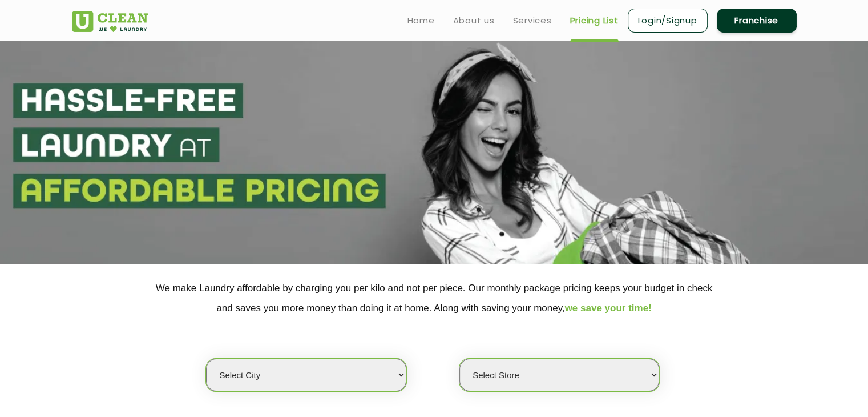  Describe the element at coordinates (421, 21) in the screenshot. I see `a: Home` at that location.